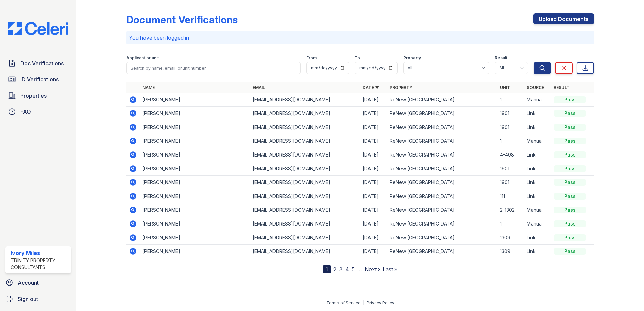 This screenshot has height=311, width=644. I want to click on label: To, so click(358, 58).